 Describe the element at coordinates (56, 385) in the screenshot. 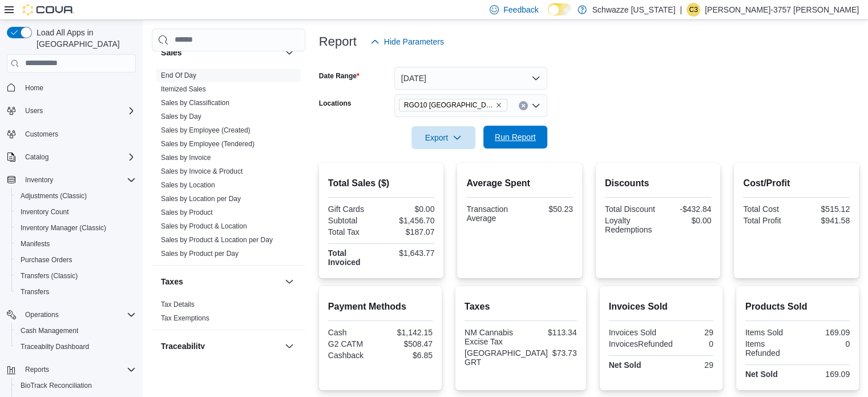

I see `span: BioTrack Reconciliation` at that location.